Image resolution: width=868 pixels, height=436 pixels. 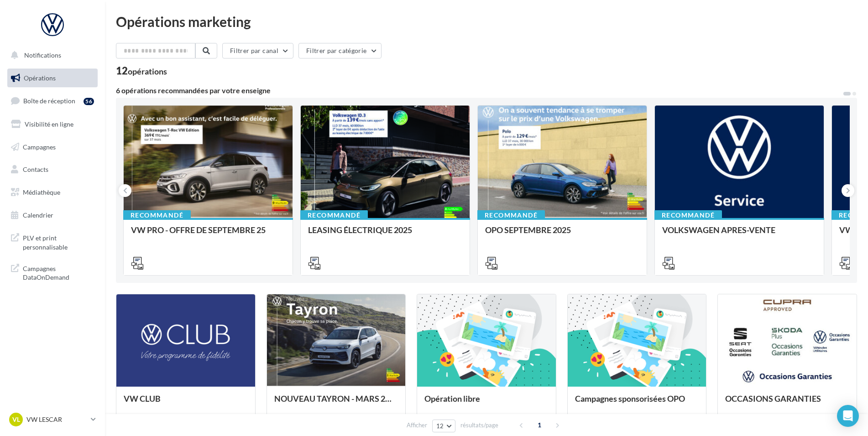 What do you see at coordinates (638, 403) in the screenshot?
I see `div: Campagnes sponsorisées OPO` at bounding box center [638, 403].